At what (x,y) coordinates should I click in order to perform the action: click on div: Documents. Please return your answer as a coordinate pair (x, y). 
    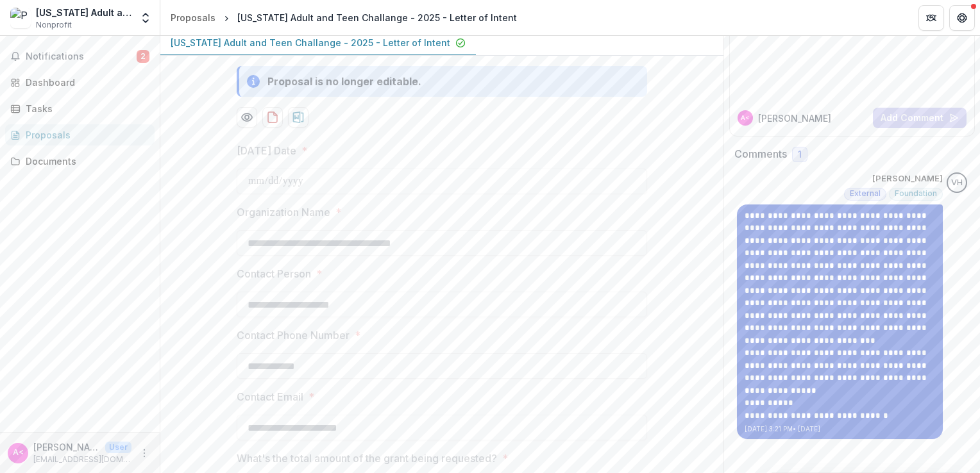
    Looking at the image, I should click on (85, 161).